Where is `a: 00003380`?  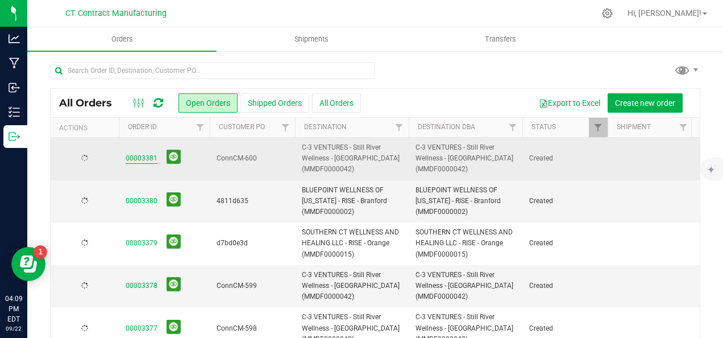
a: 00003380 is located at coordinates (142, 201).